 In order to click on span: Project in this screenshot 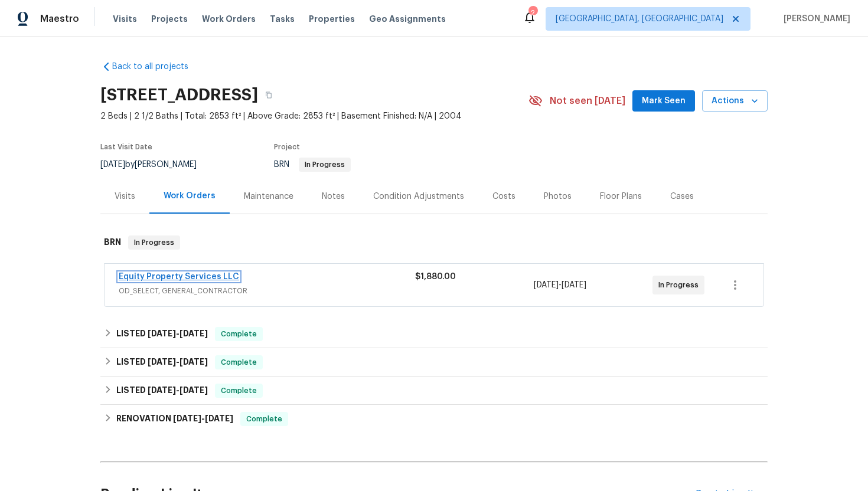, I will do `click(287, 147)`.